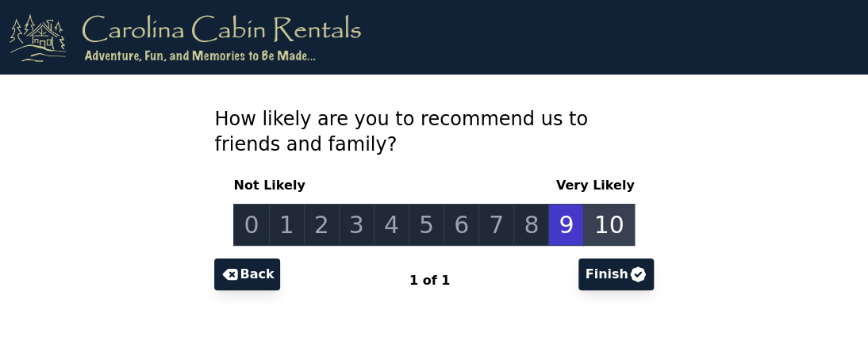 The height and width of the screenshot is (360, 868). I want to click on button: Finish, so click(615, 274).